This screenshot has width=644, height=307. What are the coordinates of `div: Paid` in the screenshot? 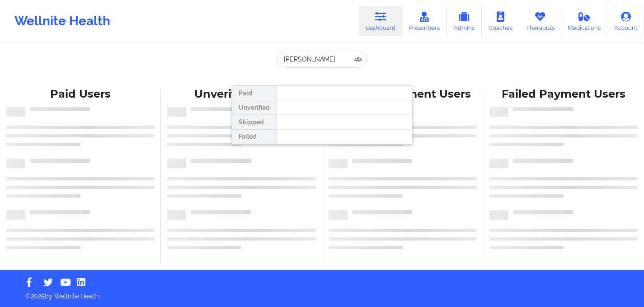 It's located at (254, 93).